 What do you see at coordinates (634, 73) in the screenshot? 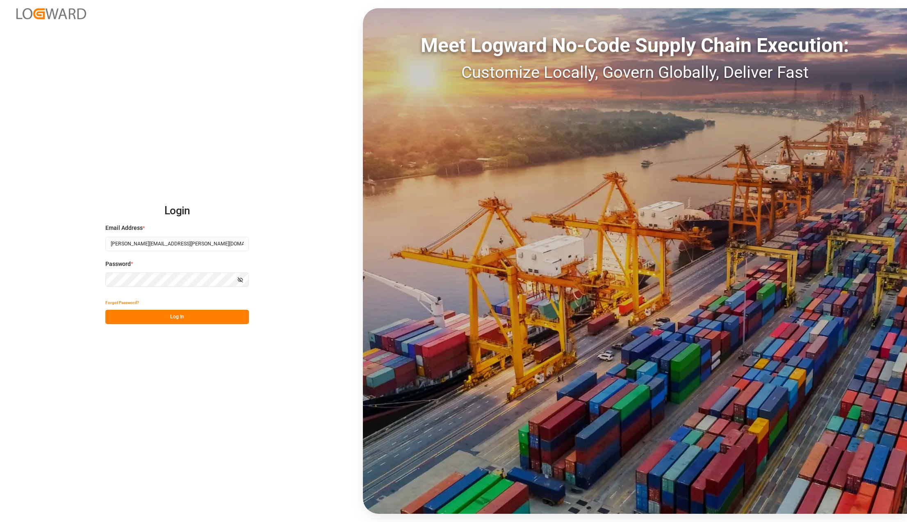
I see `div: Customize Locally, Govern Globally, Deliver Fast` at bounding box center [634, 73].